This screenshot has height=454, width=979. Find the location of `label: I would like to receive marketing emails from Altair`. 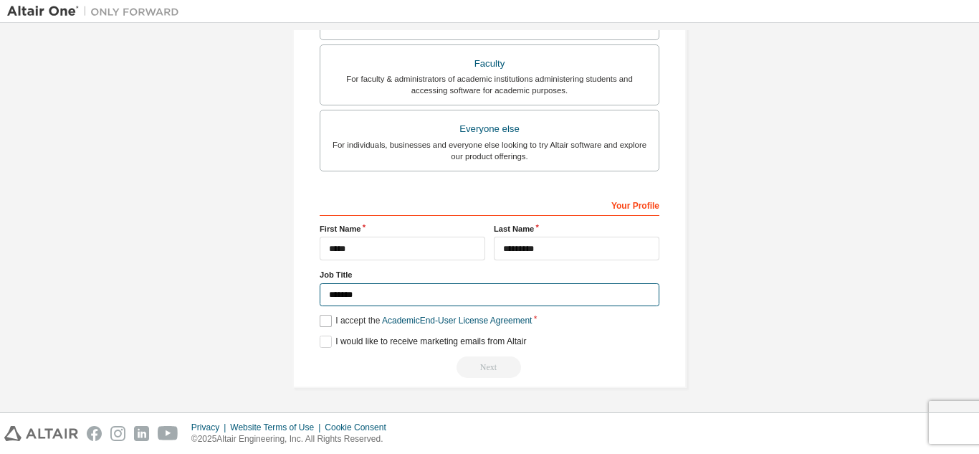

label: I would like to receive marketing emails from Altair is located at coordinates (423, 341).